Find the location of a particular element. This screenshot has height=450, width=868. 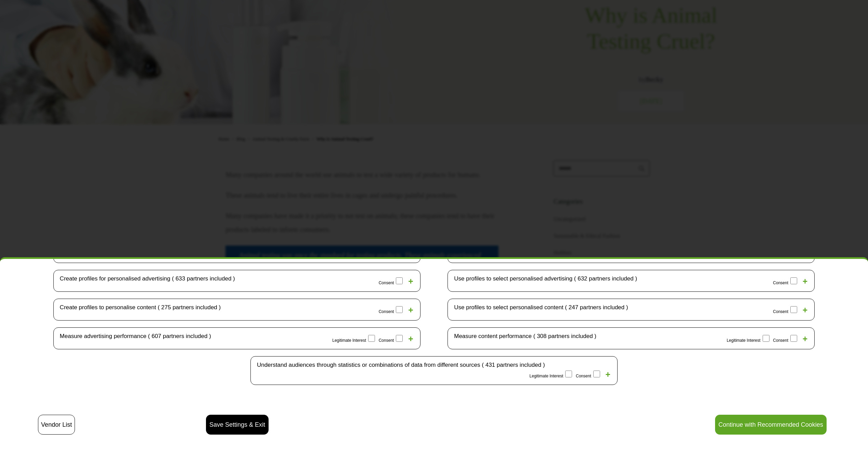

button: Vendor List is located at coordinates (56, 425).